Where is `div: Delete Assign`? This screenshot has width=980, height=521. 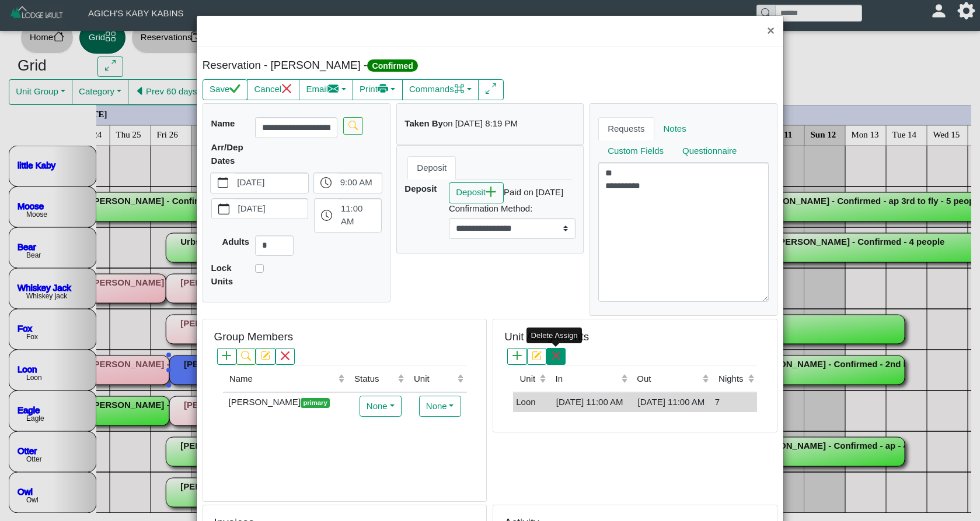
div: Delete Assign is located at coordinates (554, 335).